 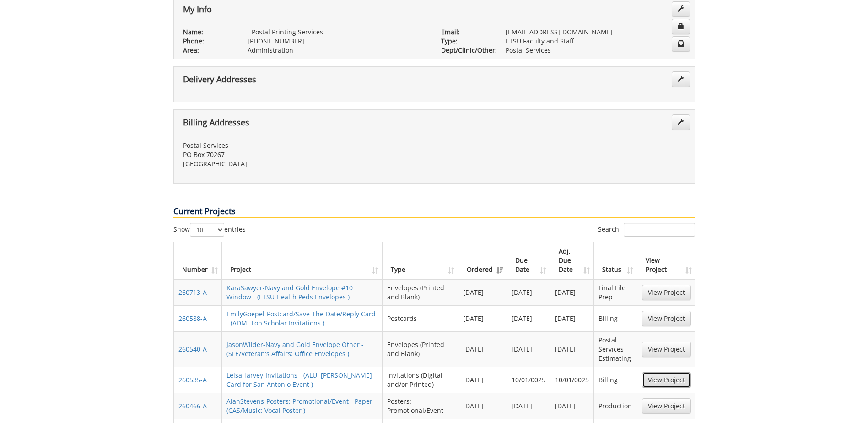 What do you see at coordinates (420, 318) in the screenshot?
I see `td: Postcards` at bounding box center [420, 318].